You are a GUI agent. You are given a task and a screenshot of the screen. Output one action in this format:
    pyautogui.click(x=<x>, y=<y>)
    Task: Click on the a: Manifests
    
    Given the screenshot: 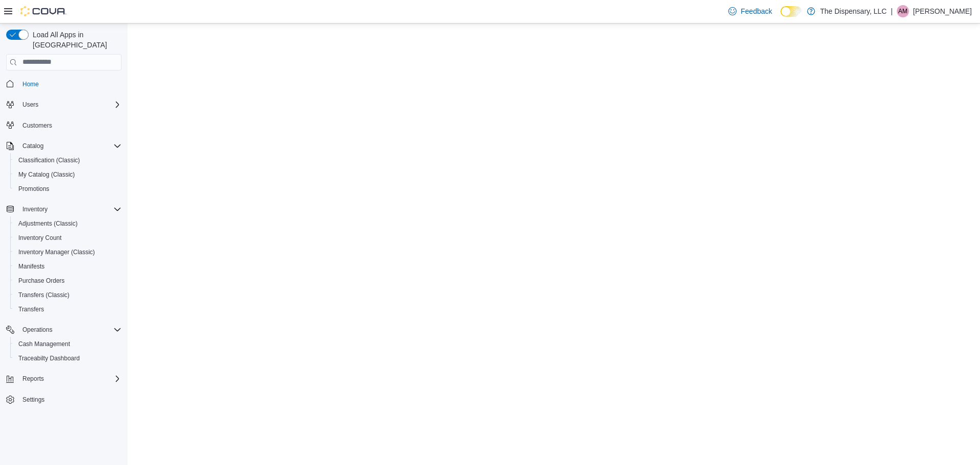 What is the action you would take?
    pyautogui.click(x=31, y=266)
    